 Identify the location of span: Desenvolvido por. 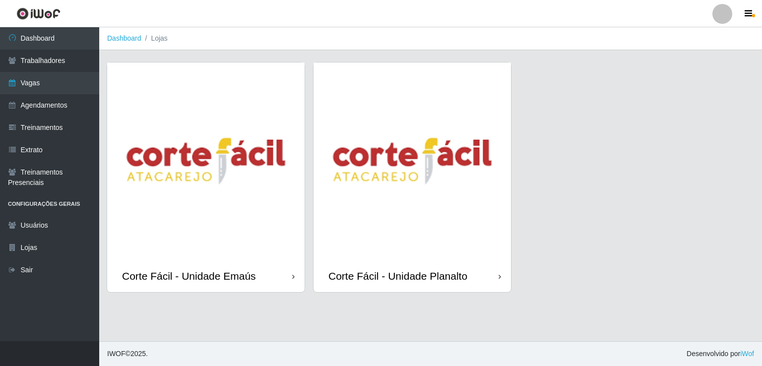
(720, 354).